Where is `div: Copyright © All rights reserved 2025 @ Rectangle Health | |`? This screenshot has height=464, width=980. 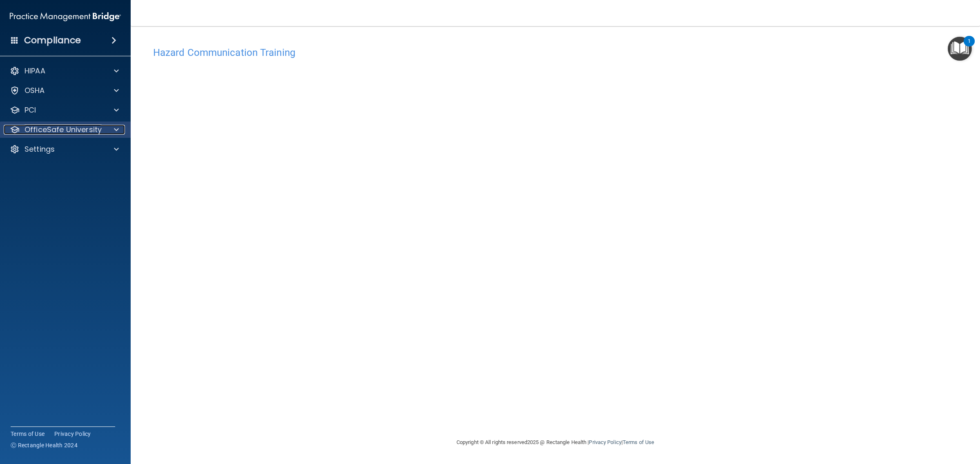 div: Copyright © All rights reserved 2025 @ Rectangle Health | | is located at coordinates (556, 443).